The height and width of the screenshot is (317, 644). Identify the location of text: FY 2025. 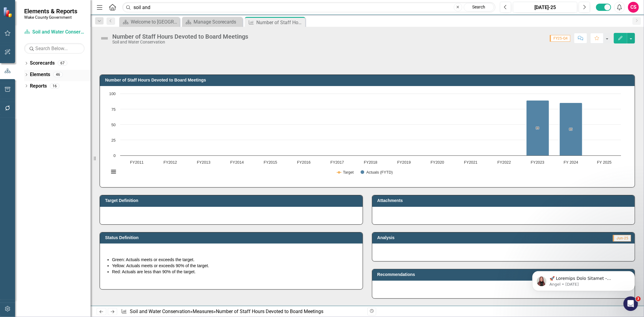
(604, 162).